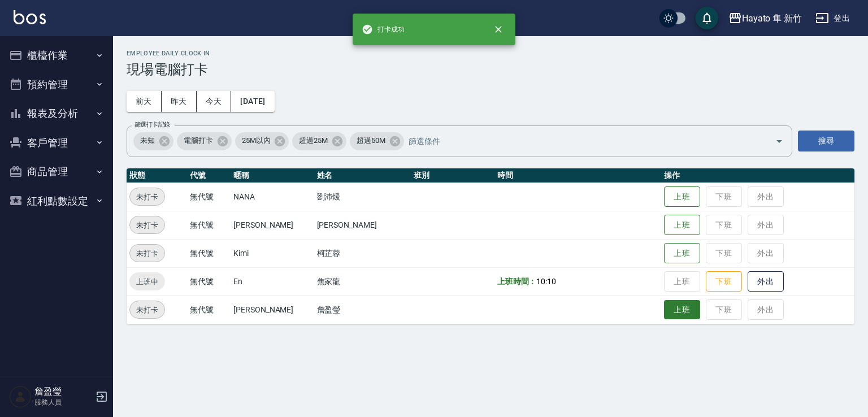 The width and height of the screenshot is (868, 417). What do you see at coordinates (580, 141) in the screenshot?
I see `input: 篩選條件` at bounding box center [580, 141].